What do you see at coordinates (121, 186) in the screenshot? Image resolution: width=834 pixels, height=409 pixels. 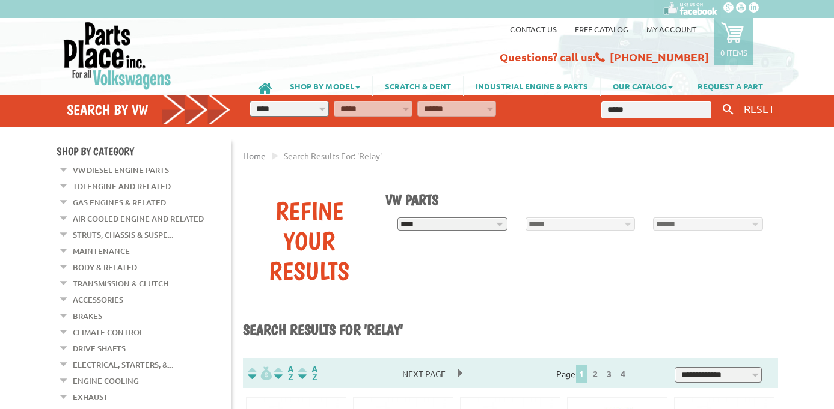 I see `a: TDI Engine and Related` at bounding box center [121, 186].